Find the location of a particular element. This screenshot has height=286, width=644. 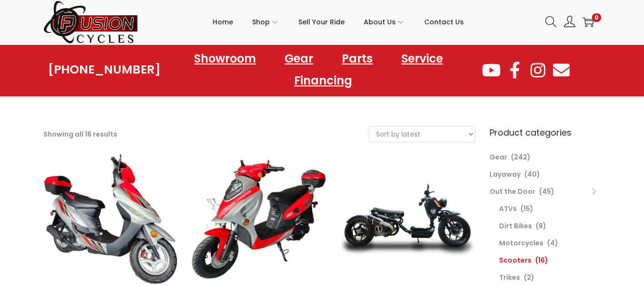

a: Sell Your Ride is located at coordinates (321, 22).